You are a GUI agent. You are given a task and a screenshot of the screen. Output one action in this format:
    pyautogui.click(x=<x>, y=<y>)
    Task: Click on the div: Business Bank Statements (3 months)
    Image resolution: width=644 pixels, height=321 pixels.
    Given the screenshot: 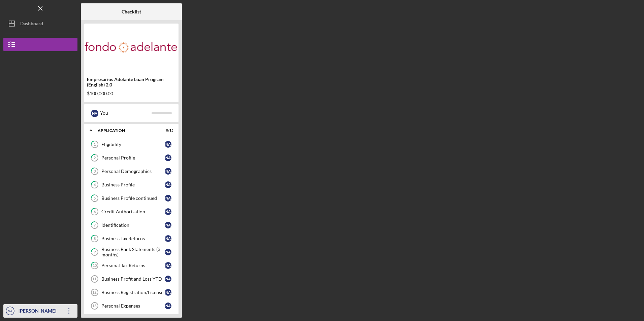 What is the action you would take?
    pyautogui.click(x=133, y=252)
    